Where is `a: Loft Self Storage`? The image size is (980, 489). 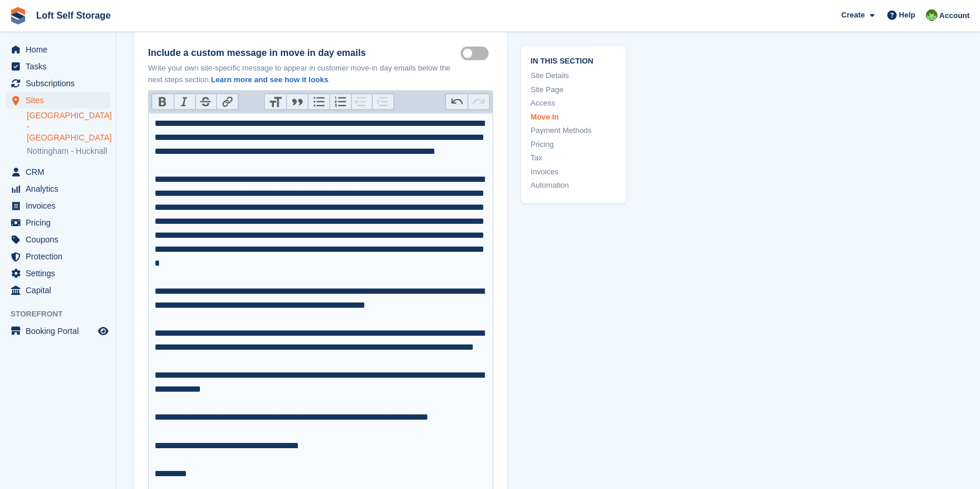
a: Loft Self Storage is located at coordinates (73, 15).